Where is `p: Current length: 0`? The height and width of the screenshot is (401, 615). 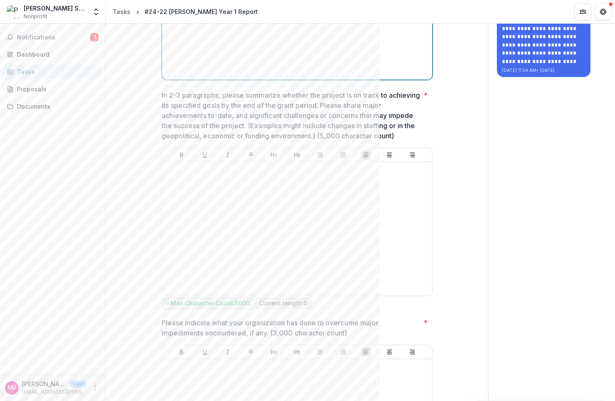
p: Current length: 0 is located at coordinates (283, 304).